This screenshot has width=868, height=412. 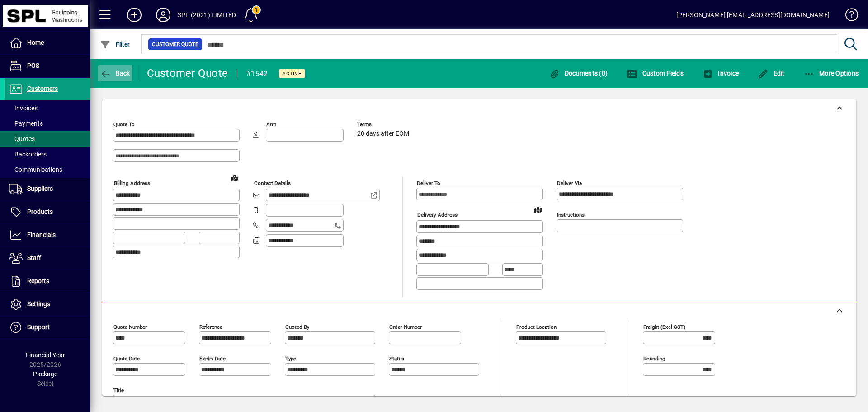 What do you see at coordinates (39, 303) in the screenshot?
I see `span: Settings` at bounding box center [39, 303].